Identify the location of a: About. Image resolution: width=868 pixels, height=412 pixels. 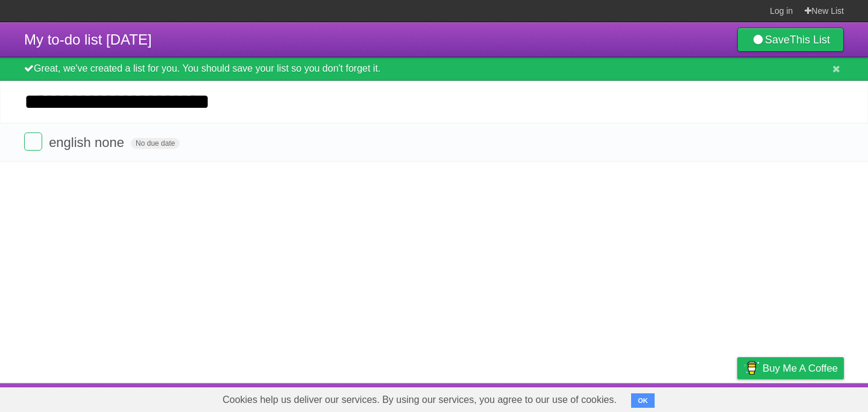
(590, 398).